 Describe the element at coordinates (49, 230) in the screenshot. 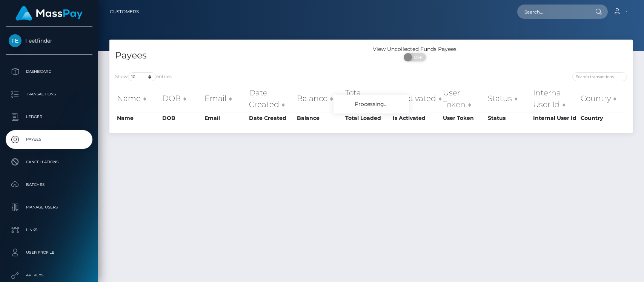

I see `p: Links` at that location.